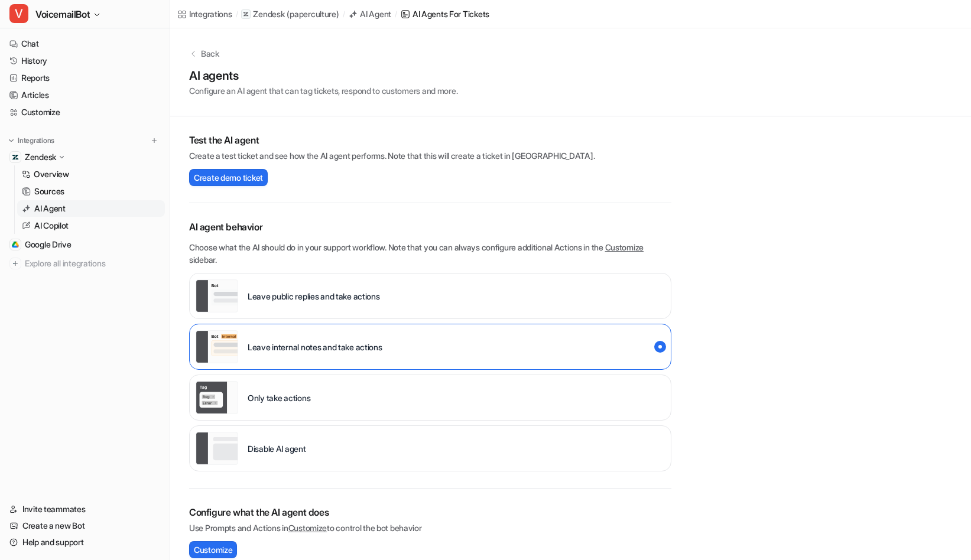 This screenshot has height=560, width=971. What do you see at coordinates (211, 14) in the screenshot?
I see `div: Integrations` at bounding box center [211, 14].